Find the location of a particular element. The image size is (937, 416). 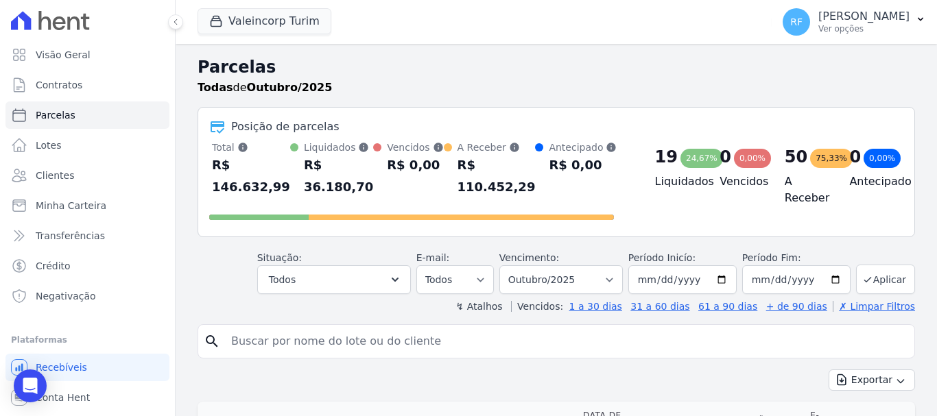

p: de is located at coordinates (265, 88).